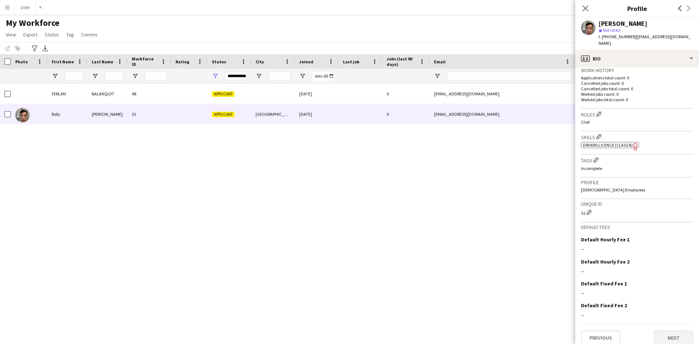 The height and width of the screenshot is (344, 699). I want to click on div: 48, so click(149, 94).